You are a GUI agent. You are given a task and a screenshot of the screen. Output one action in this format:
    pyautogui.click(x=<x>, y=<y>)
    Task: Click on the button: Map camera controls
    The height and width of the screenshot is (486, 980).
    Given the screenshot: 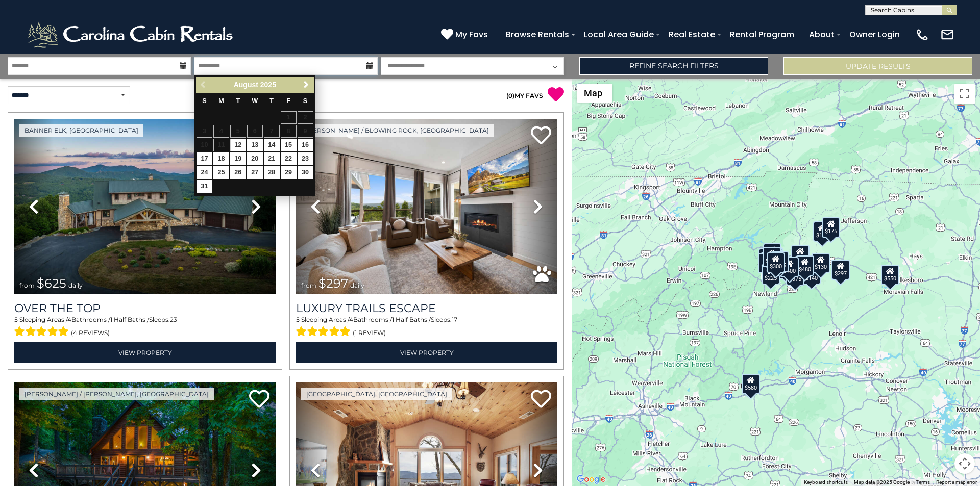 What is the action you would take?
    pyautogui.click(x=965, y=464)
    